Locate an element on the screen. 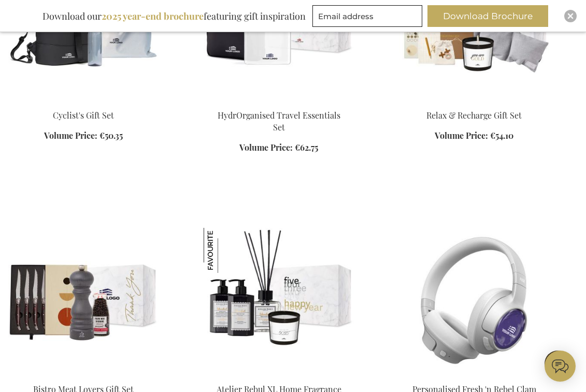 Image resolution: width=586 pixels, height=392 pixels. a: Bistro Meat Lovers Gift Set is located at coordinates (84, 375).